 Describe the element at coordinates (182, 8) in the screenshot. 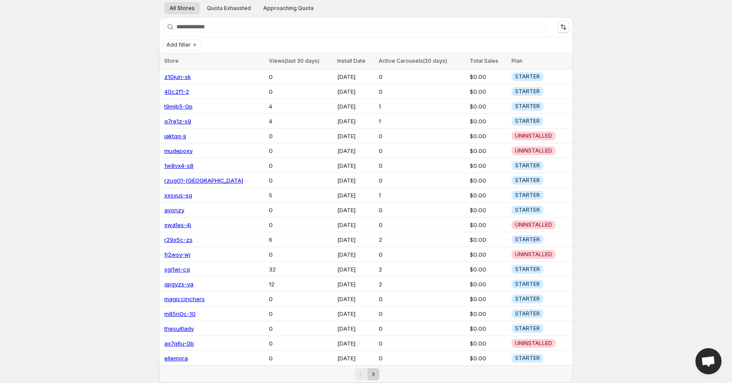

I see `button: All stores` at that location.